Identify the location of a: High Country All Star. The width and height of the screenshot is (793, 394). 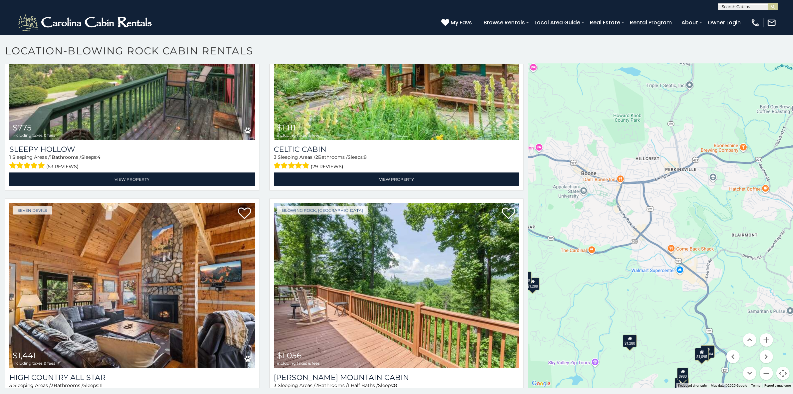
(132, 377).